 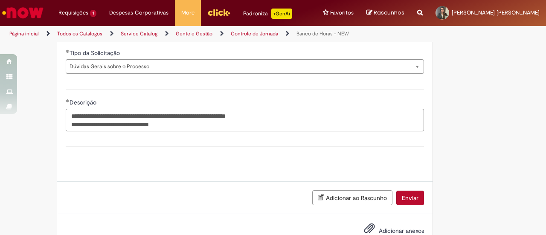 I want to click on a: Página inicial, so click(x=24, y=34).